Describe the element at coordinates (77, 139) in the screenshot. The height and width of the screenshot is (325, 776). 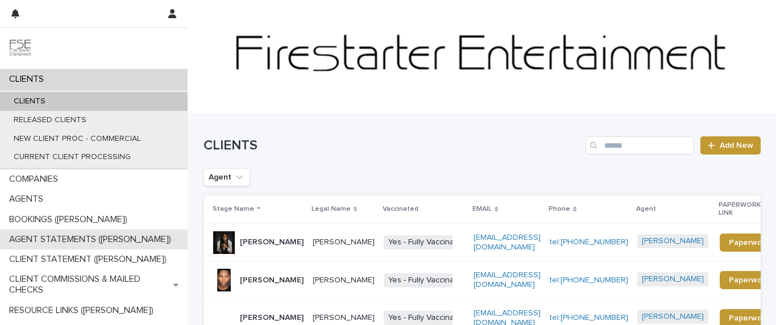
I see `p: NEW CLIENT PROC - COMMERCIAL` at that location.